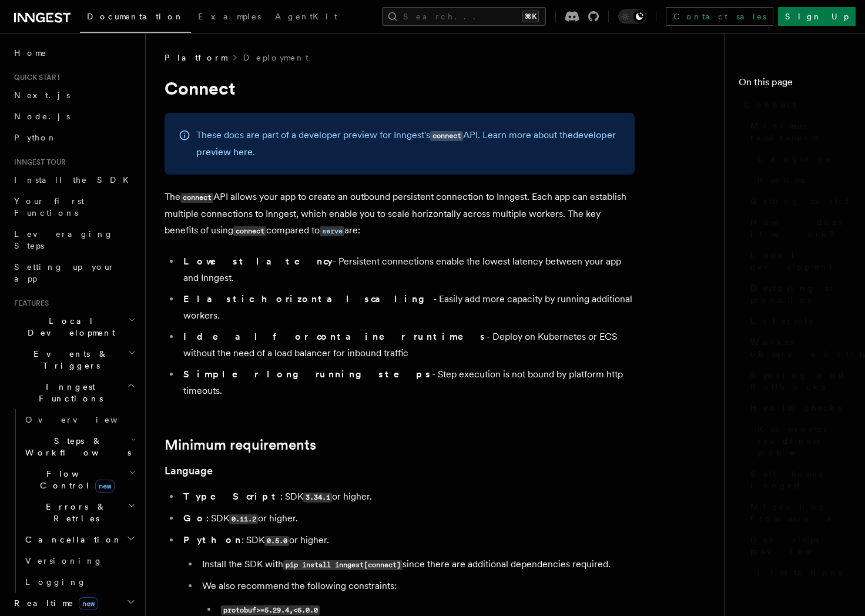 Image resolution: width=865 pixels, height=616 pixels. What do you see at coordinates (798, 513) in the screenshot?
I see `a: Migrating from serve` at bounding box center [798, 513].